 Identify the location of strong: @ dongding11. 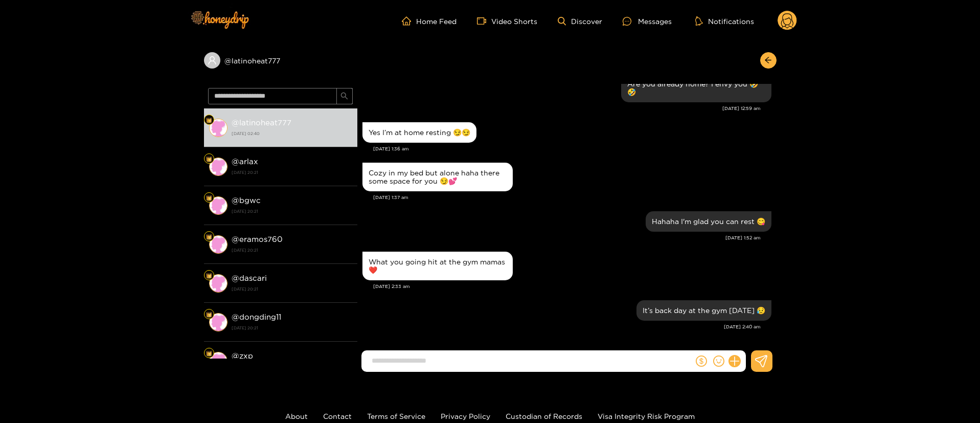
(256, 317).